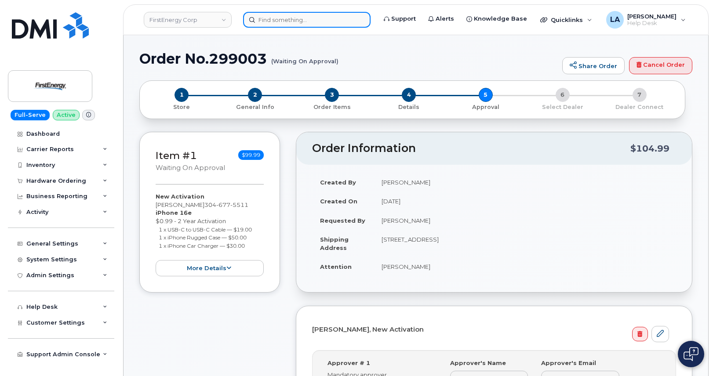 The image size is (713, 376). What do you see at coordinates (203, 237) in the screenshot?
I see `small: 1 x iPhone Rugged Case — $50.00` at bounding box center [203, 237].